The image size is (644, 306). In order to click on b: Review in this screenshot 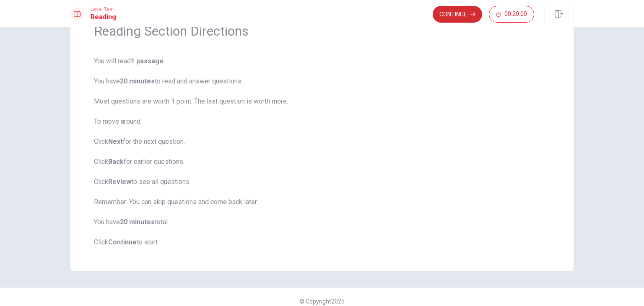, I will do `click(120, 182)`.